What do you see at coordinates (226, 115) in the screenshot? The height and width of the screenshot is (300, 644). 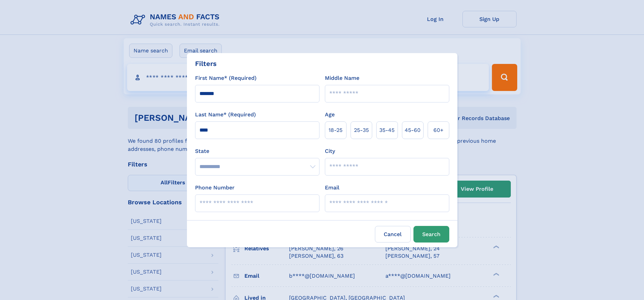 I see `label: Last Name* (Required)` at bounding box center [226, 115].